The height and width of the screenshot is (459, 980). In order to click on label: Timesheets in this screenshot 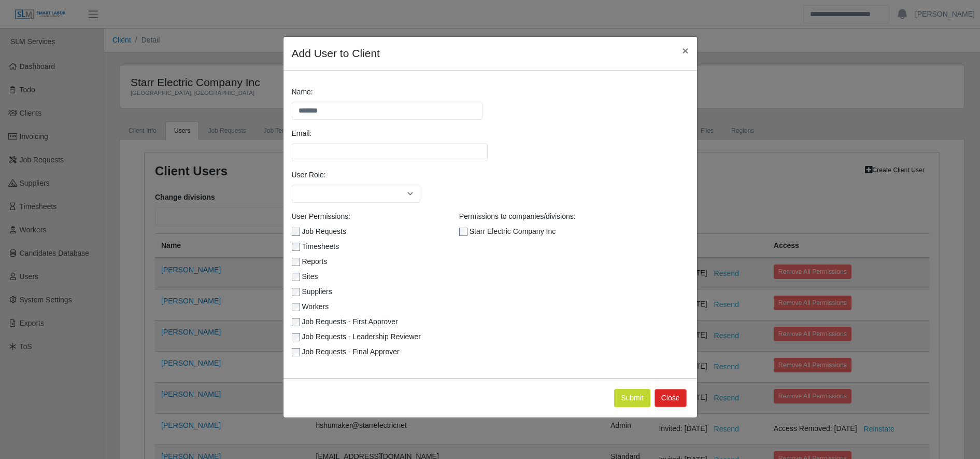, I will do `click(320, 246)`.